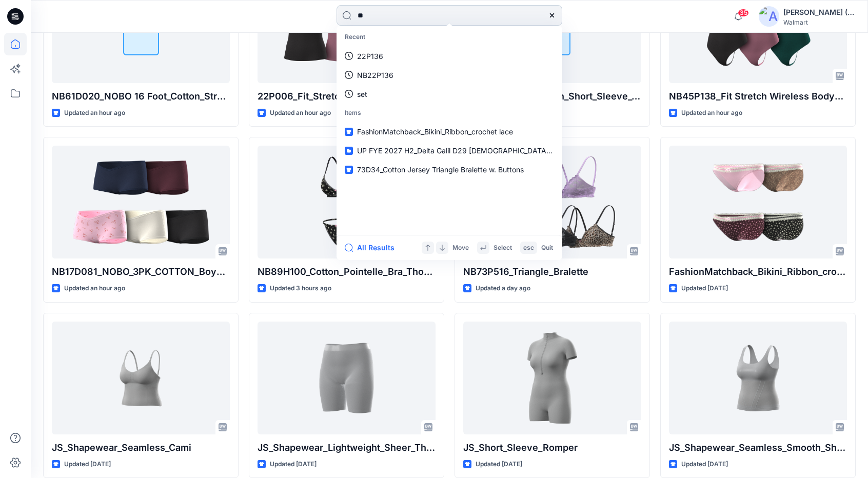 The height and width of the screenshot is (478, 868). Describe the element at coordinates (140, 202) in the screenshot. I see `a: NB17D081_NOBO_3PK_COTTON_Boyshort` at that location.